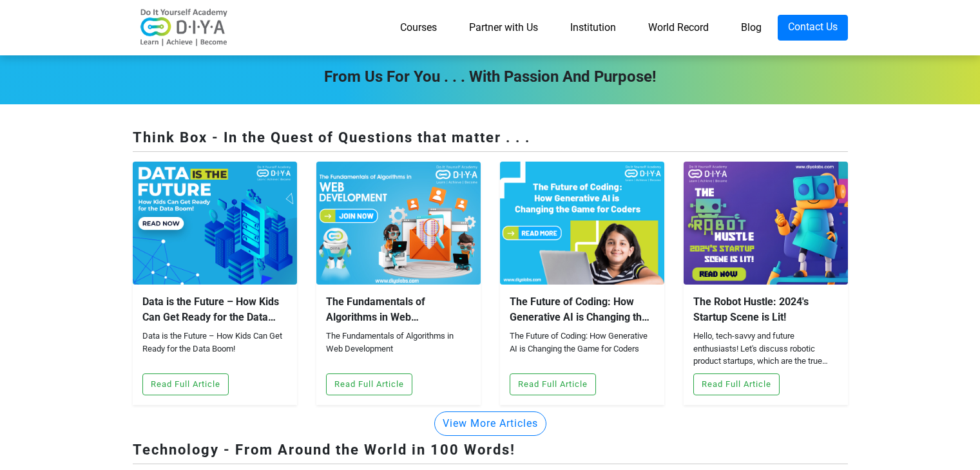 This screenshot has height=470, width=980. Describe the element at coordinates (398, 222) in the screenshot. I see `img: blog-2024042853928.jpg` at that location.